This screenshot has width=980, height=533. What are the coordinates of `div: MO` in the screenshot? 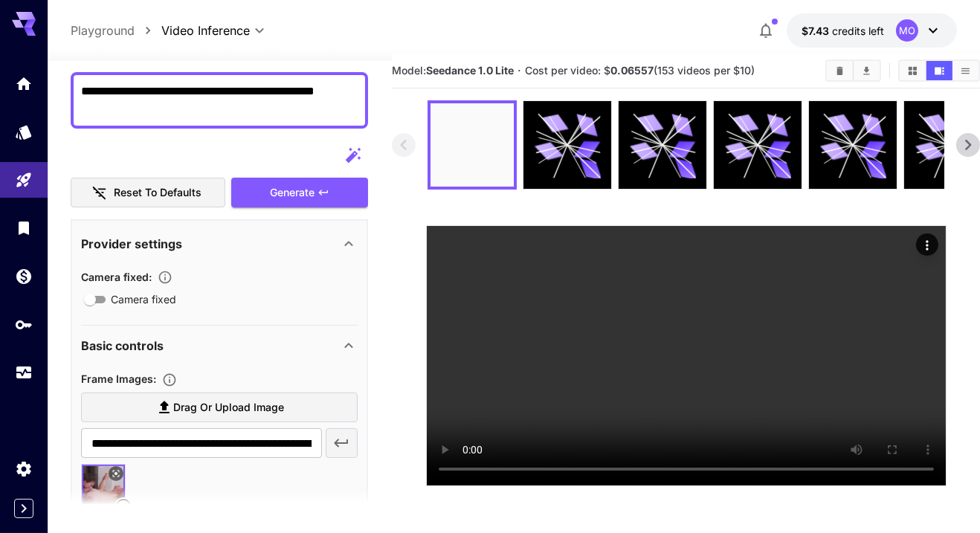 It's located at (908, 30).